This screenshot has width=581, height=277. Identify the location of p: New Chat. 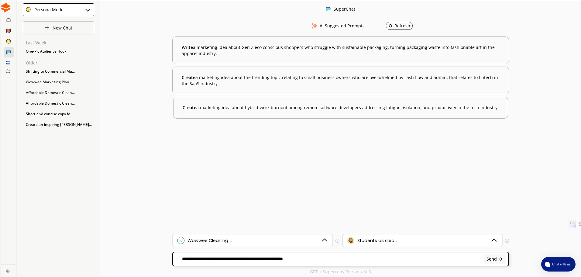
(62, 28).